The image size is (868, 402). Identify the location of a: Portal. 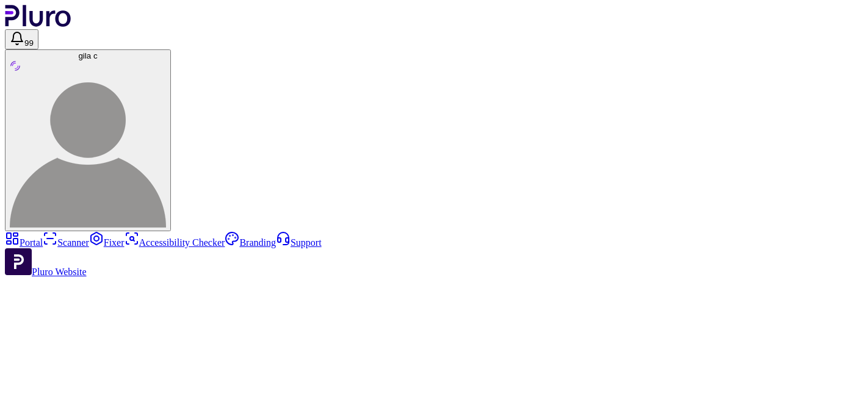
(24, 243).